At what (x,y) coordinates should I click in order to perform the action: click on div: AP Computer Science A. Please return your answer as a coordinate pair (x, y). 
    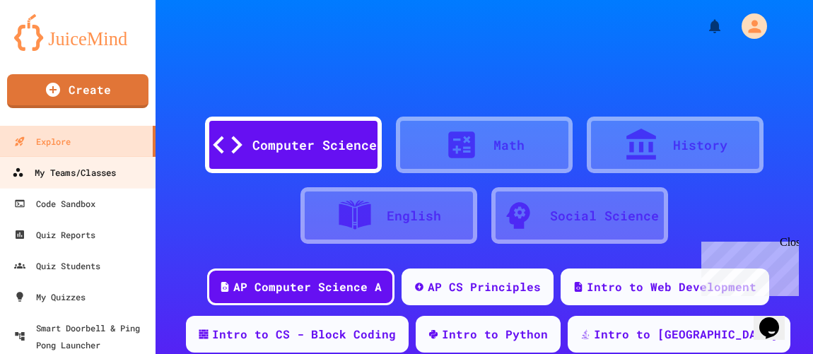
    Looking at the image, I should click on (308, 287).